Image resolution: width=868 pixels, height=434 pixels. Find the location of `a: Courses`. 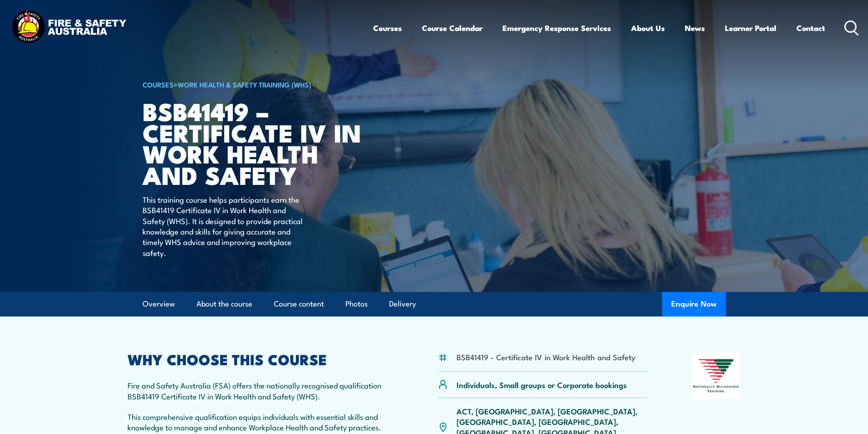

a: Courses is located at coordinates (387, 28).